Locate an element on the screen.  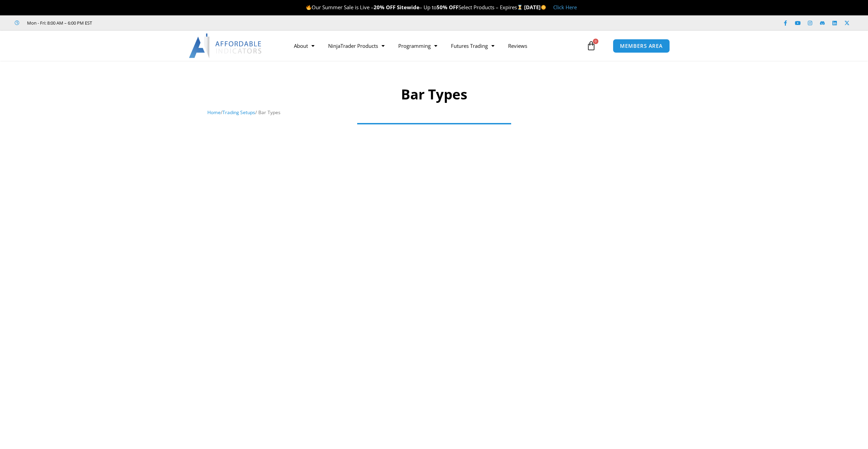
span: Mon - Fri: 8:00 AM – 6:00 PM EST is located at coordinates (58, 23).